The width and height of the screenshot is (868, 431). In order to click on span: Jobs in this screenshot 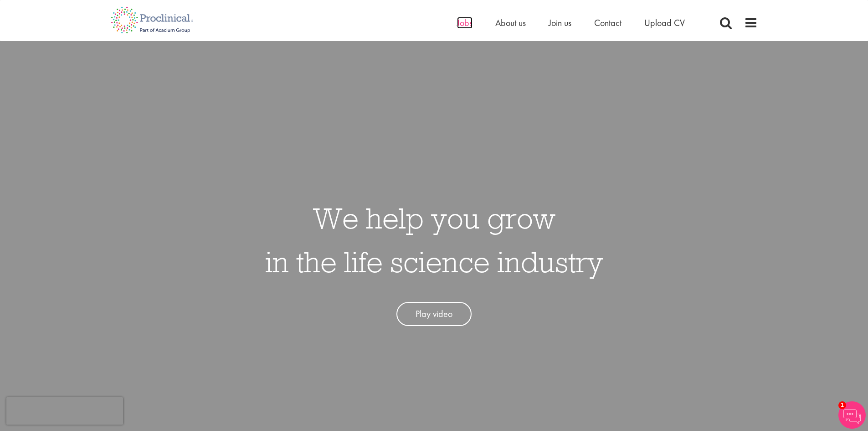, I will do `click(465, 23)`.